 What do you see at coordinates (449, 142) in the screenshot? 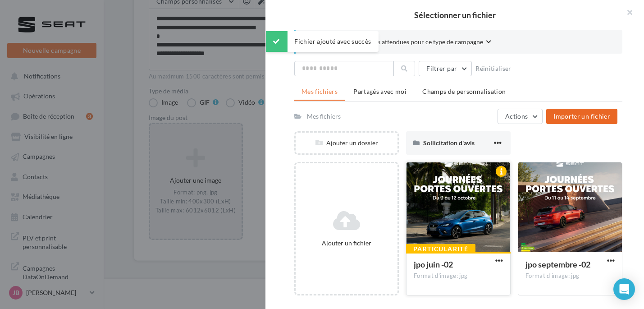
I see `span: Sollicitation d'avis` at bounding box center [449, 142].